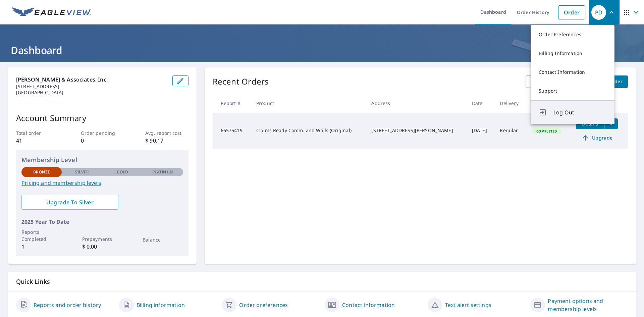  I want to click on p: Recent Orders, so click(241, 82).